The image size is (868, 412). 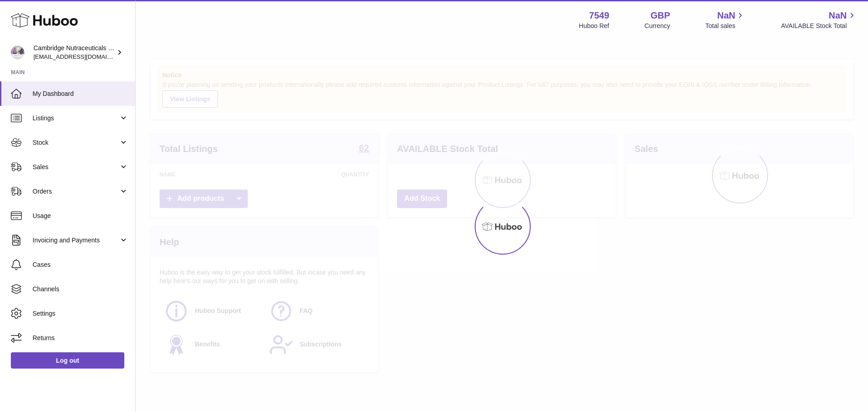 I want to click on span: Total sales, so click(x=725, y=26).